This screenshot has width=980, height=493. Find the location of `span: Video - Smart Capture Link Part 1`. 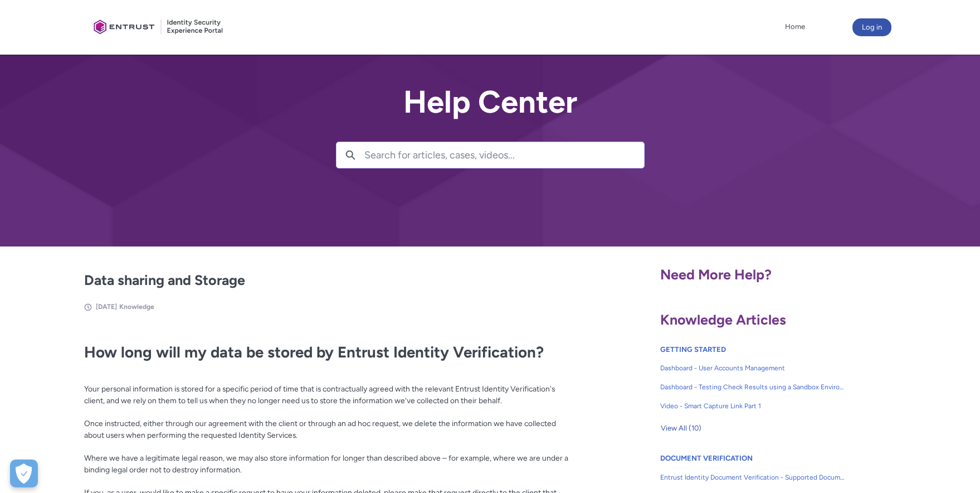

span: Video - Smart Capture Link Part 1 is located at coordinates (753, 406).